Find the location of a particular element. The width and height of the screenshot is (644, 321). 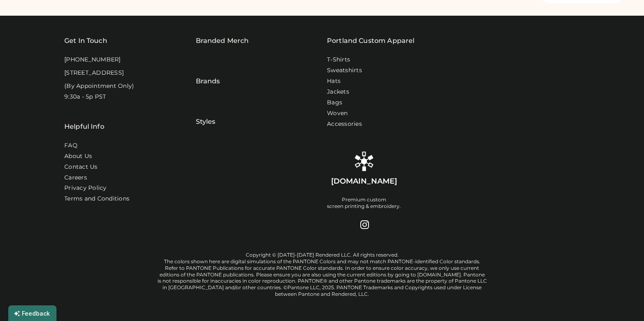

div: 9:30a - 5p PST is located at coordinates (86, 97).